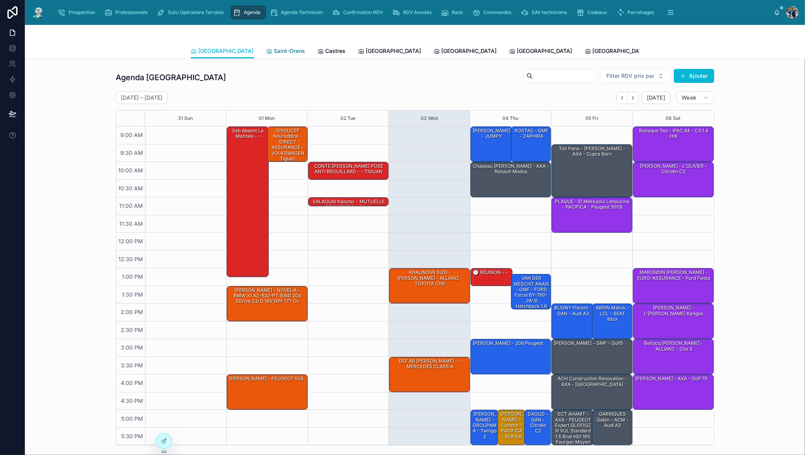  I want to click on a: Parrainages, so click(637, 12).